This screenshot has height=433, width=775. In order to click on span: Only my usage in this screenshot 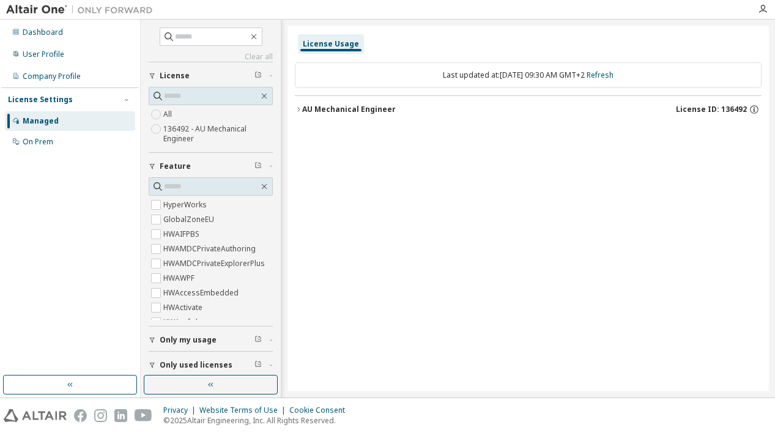, I will do `click(188, 340)`.